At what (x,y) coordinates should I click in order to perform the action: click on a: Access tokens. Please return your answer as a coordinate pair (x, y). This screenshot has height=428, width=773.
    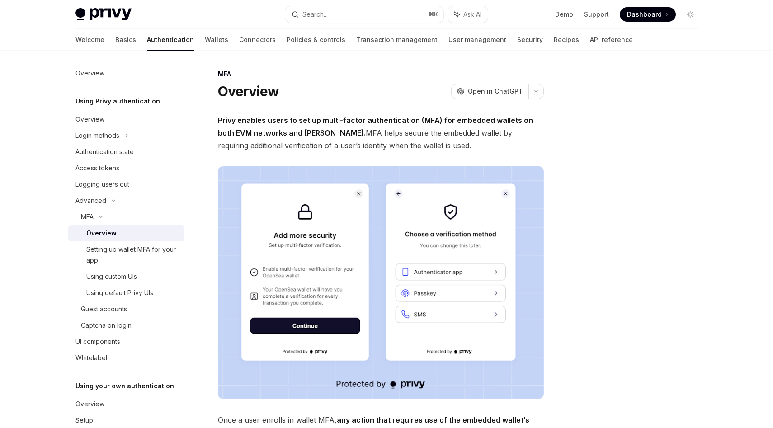
    Looking at the image, I should click on (126, 168).